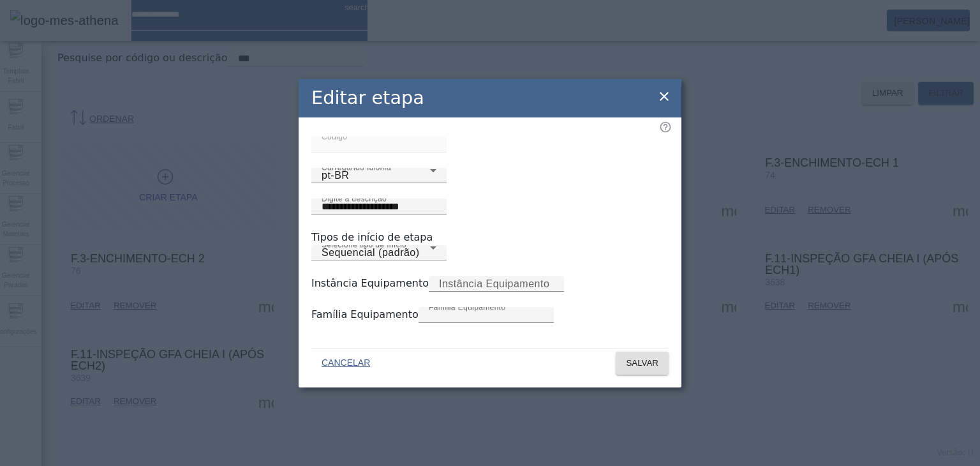  I want to click on mat-label: Código, so click(334, 136).